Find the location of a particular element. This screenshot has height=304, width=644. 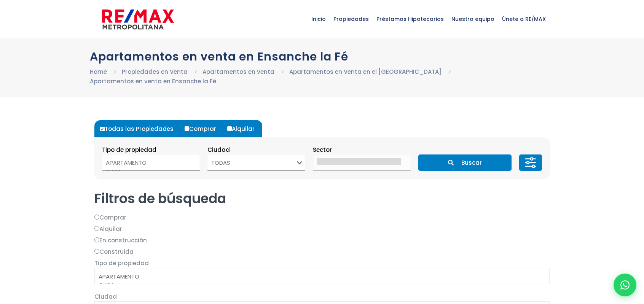

span: Propiedades is located at coordinates (351, 19).